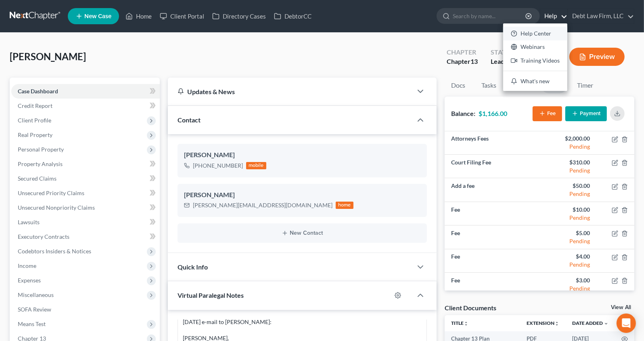  Describe the element at coordinates (38, 91) in the screenshot. I see `span: Case Dashboard` at that location.